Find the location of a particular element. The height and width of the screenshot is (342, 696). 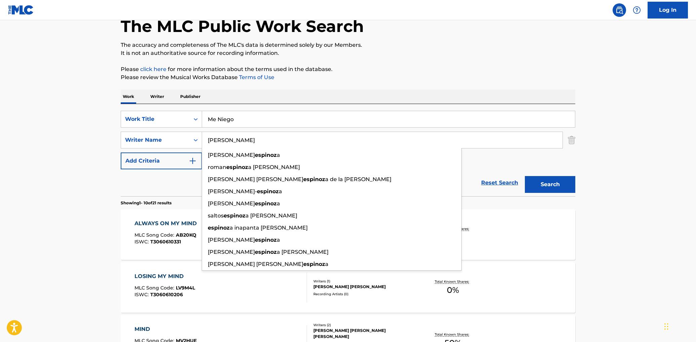

div: ALWAYS ON MY MIND is located at coordinates (167, 223).